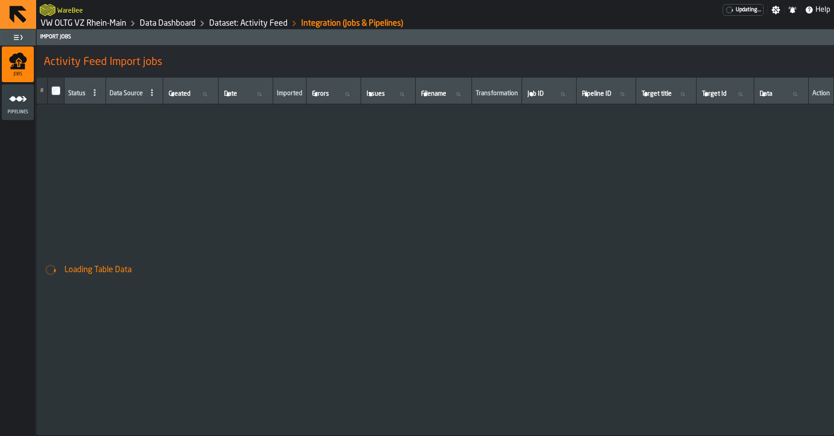  What do you see at coordinates (817, 10) in the screenshot?
I see `label: button-toggle-Help` at bounding box center [817, 10].